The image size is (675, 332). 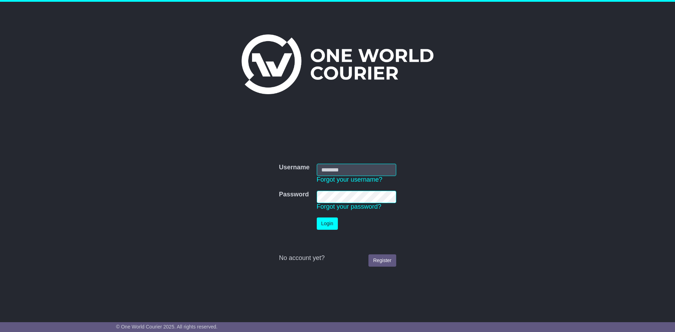 I want to click on a: Forgot your password?, so click(x=349, y=207).